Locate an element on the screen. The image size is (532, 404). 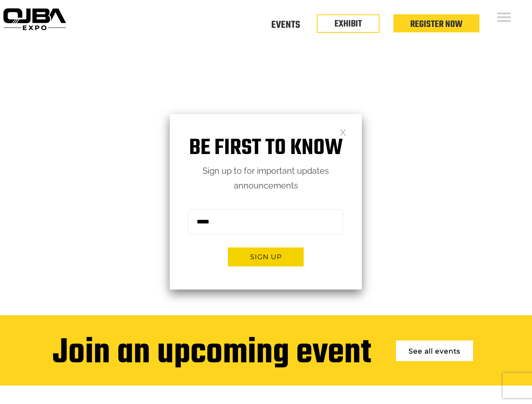
h1: Be first to know is located at coordinates (266, 148).